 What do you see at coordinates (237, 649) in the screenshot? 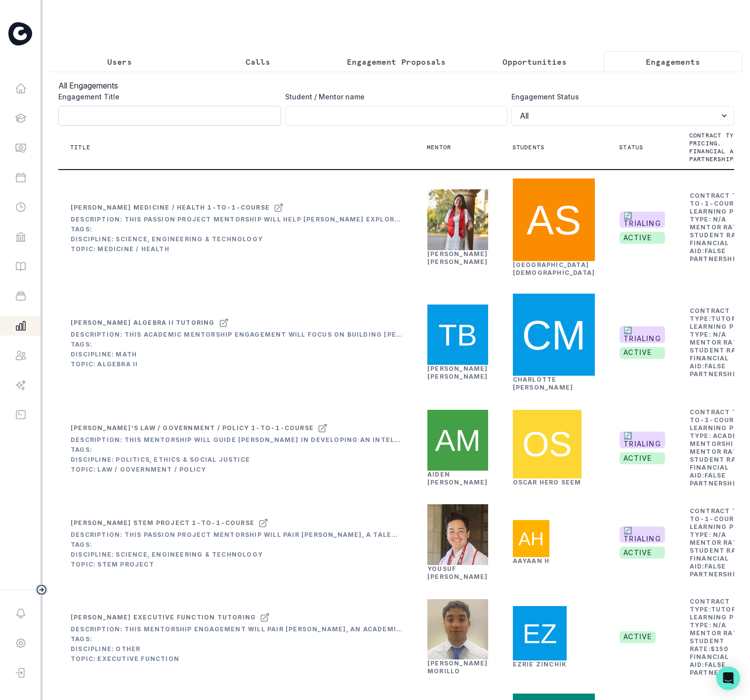
I see `div: Discipline: Other` at bounding box center [237, 649].